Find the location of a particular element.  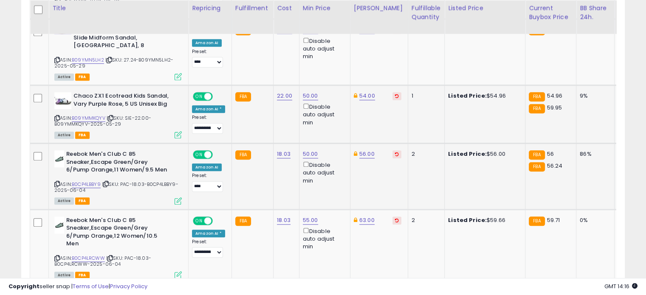

div: 0% is located at coordinates (594, 221).